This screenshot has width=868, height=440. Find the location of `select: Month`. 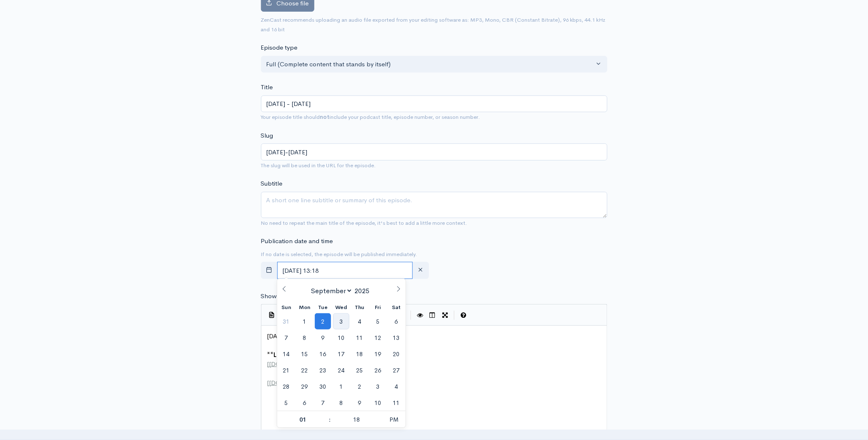

select: Month is located at coordinates (330, 291).